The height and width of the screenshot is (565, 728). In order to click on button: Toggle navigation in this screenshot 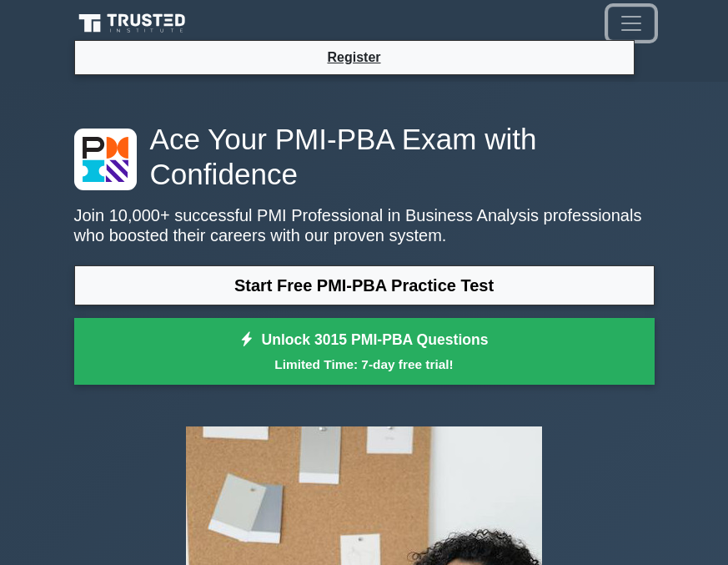, I will do `click(632, 23)`.